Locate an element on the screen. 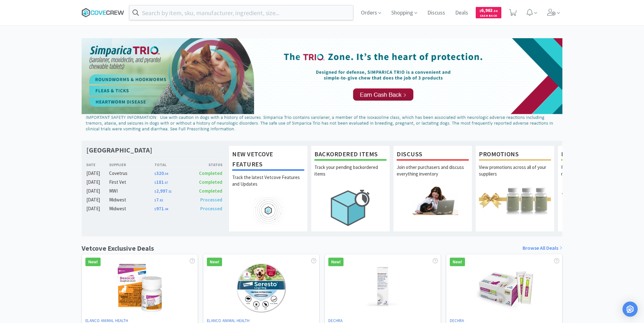 This screenshot has height=323, width=644. input: Search by item, sku, manufacturer, ingredient, size... is located at coordinates (241, 12).